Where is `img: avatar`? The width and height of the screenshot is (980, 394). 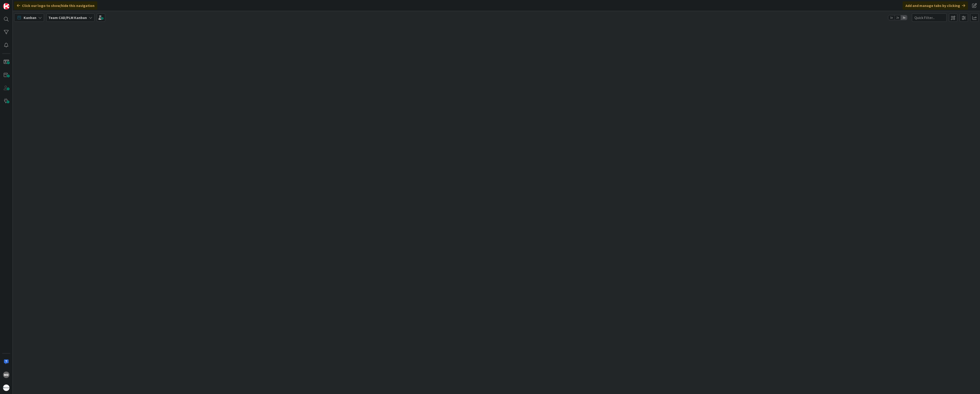 img: avatar is located at coordinates (6, 388).